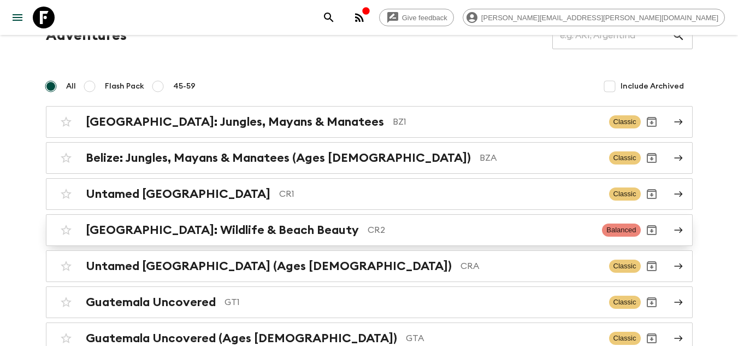 The height and width of the screenshot is (346, 738). Describe the element at coordinates (530, 266) in the screenshot. I see `p: CRA` at that location.